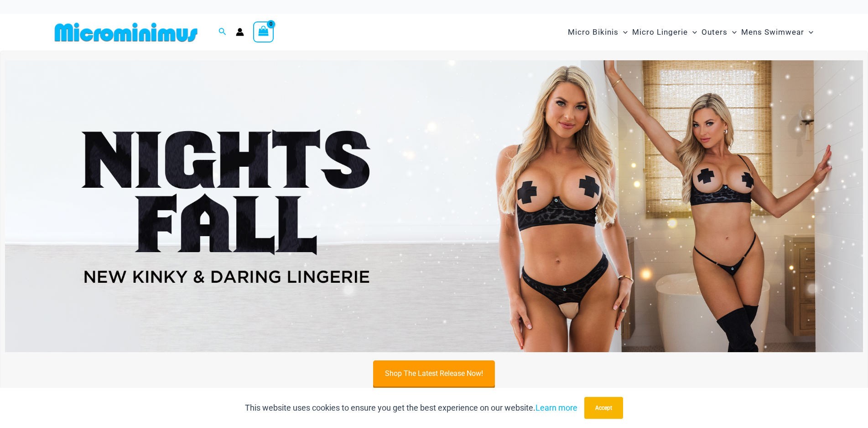 This screenshot has height=428, width=868. I want to click on a: Micro LingerieMenu ToggleMenu Toggle, so click(665, 32).